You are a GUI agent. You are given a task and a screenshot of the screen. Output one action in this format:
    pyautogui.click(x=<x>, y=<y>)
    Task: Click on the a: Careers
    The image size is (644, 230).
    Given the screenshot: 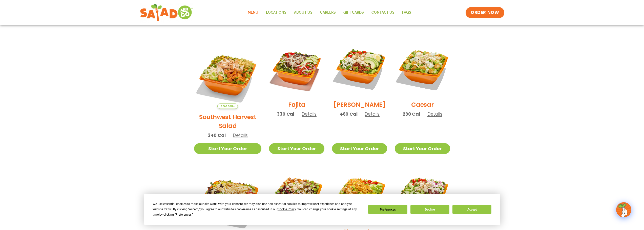 What is the action you would take?
    pyautogui.click(x=328, y=13)
    